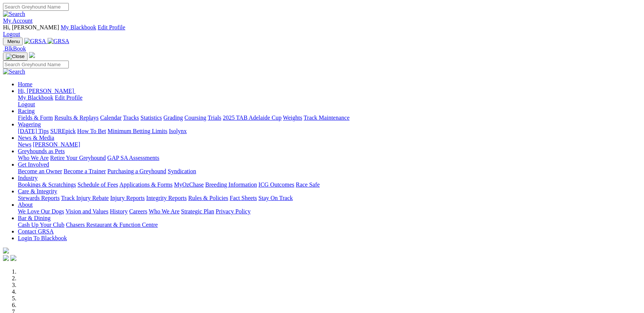 The height and width of the screenshot is (313, 644). I want to click on a: Bar & Dining, so click(34, 218).